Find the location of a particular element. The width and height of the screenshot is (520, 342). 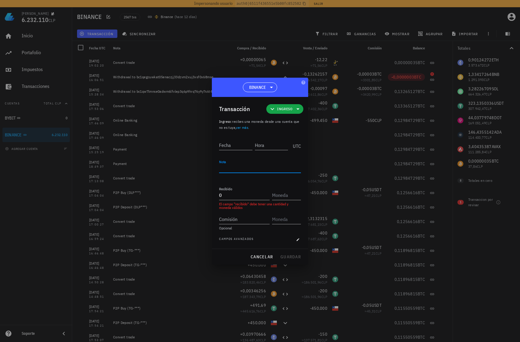

span: Campos avanzados is located at coordinates (236, 239).